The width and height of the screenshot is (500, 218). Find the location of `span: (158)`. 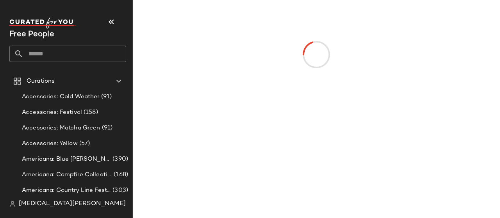

span: (158) is located at coordinates (90, 112).